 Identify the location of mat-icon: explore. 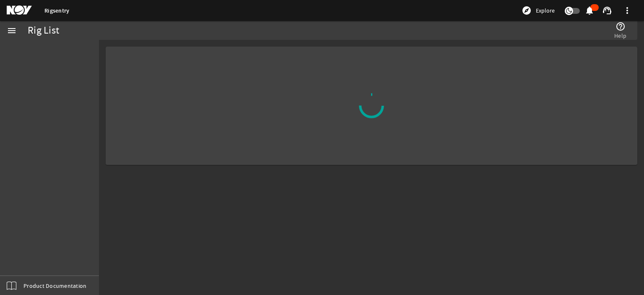
(527, 11).